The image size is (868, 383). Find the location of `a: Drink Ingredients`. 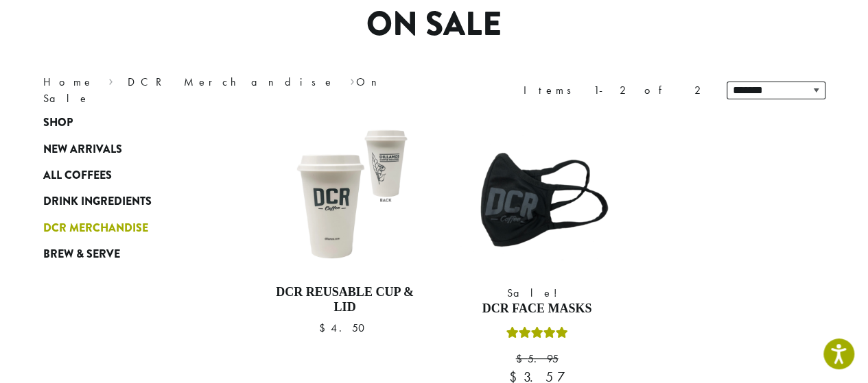

a: Drink Ingredients is located at coordinates (125, 201).